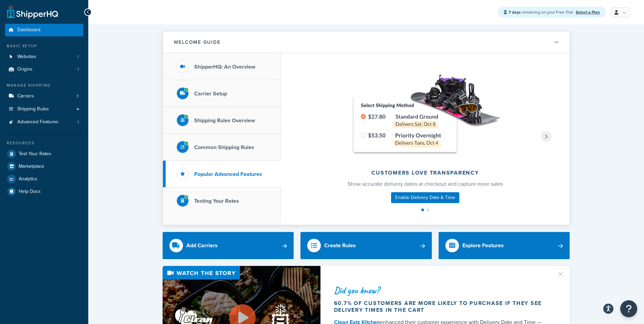  What do you see at coordinates (366, 42) in the screenshot?
I see `button: Welcome Guide` at bounding box center [366, 42].